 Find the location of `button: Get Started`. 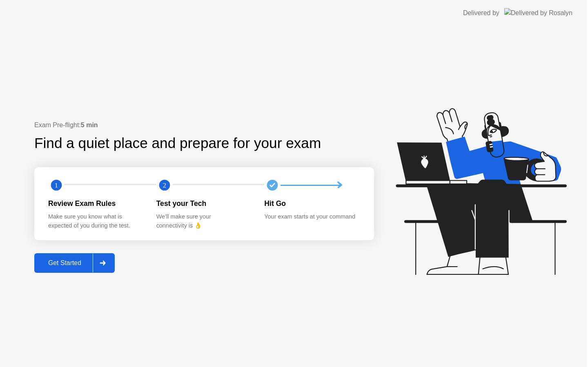

button: Get Started is located at coordinates (74, 263).